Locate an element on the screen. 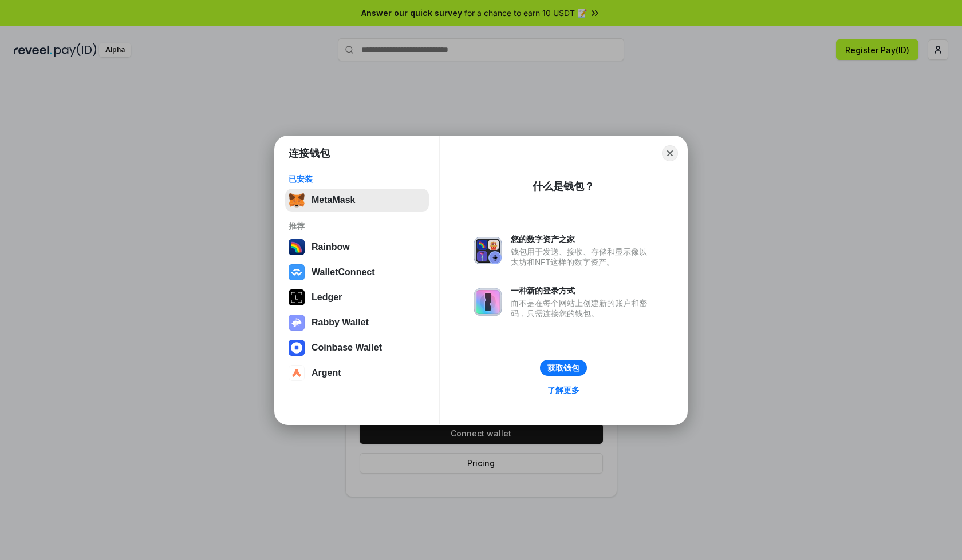 The image size is (962, 560). div: 而不是在每个网站上创建新的账户和密码，只需连接您的钱包。 is located at coordinates (581, 309).